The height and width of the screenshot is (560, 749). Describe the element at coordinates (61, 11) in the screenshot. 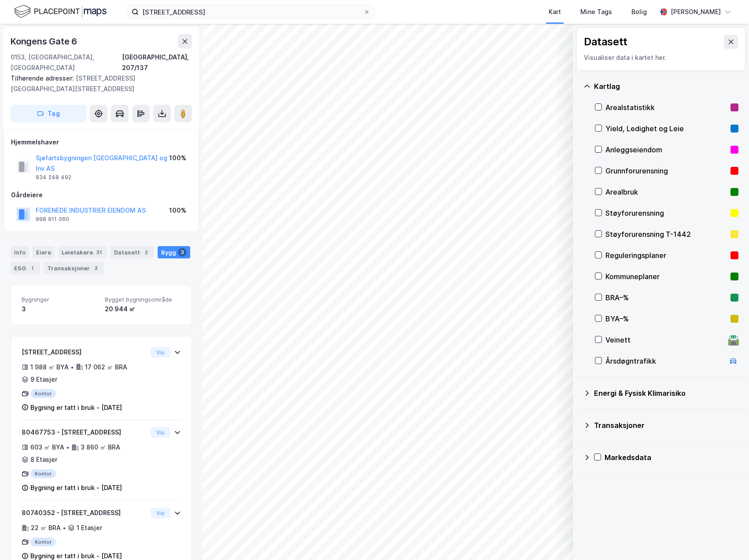

I see `img: logo.f888ab2527a4732fd821a326f86c7f29.svg` at that location.